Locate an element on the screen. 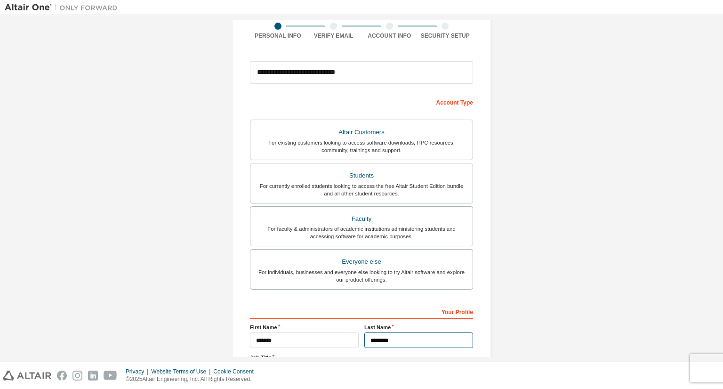  label: First Name is located at coordinates (304, 327).